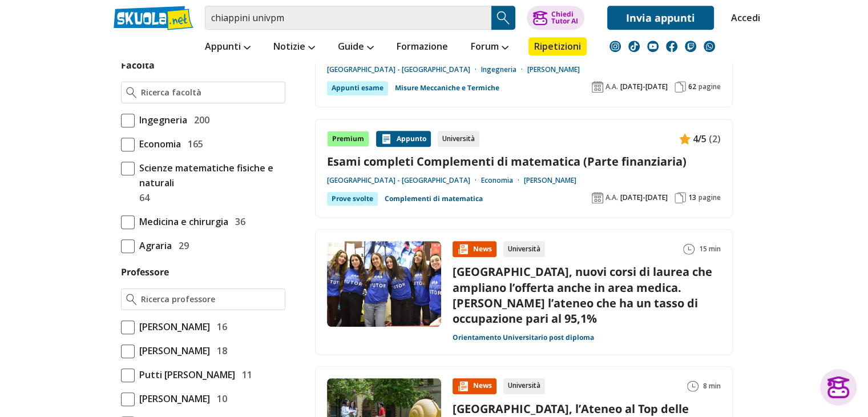 The image size is (868, 417). What do you see at coordinates (709, 47) in the screenshot?
I see `img: WhatsApp` at bounding box center [709, 47].